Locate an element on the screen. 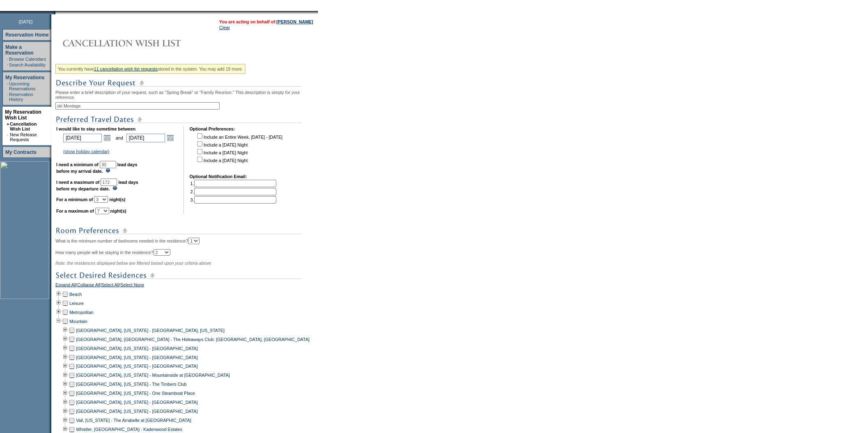 This screenshot has height=433, width=868. span: Note: the residences displayed below are filtered based upon your criteria above is located at coordinates (133, 263).